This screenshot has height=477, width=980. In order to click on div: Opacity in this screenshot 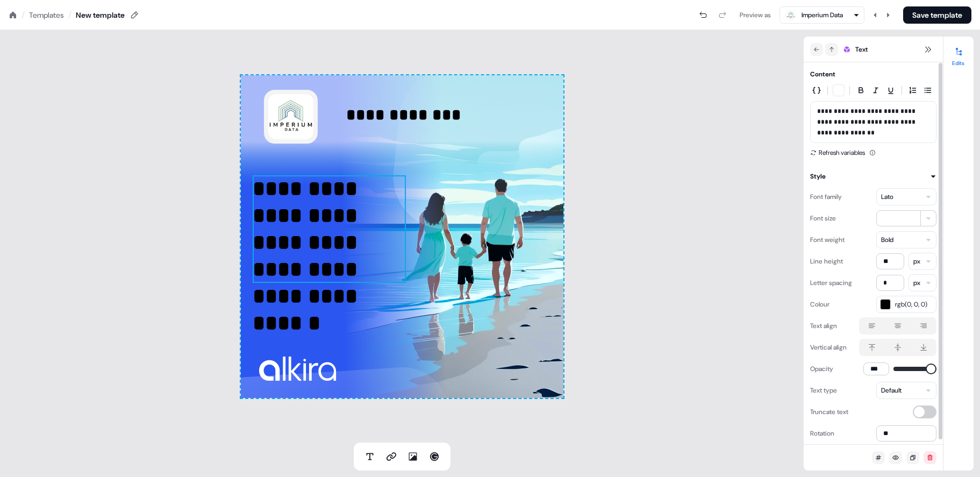, I will do `click(822, 369)`.